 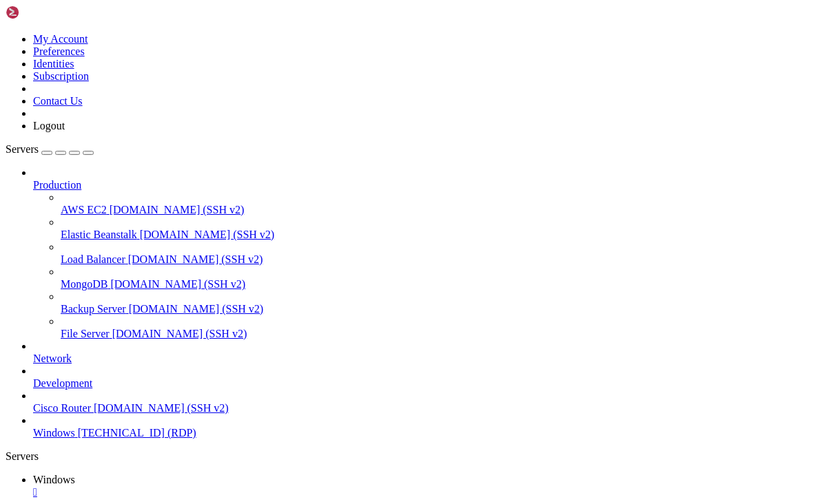 What do you see at coordinates (425, 185) in the screenshot?
I see `a: Production` at bounding box center [425, 185].